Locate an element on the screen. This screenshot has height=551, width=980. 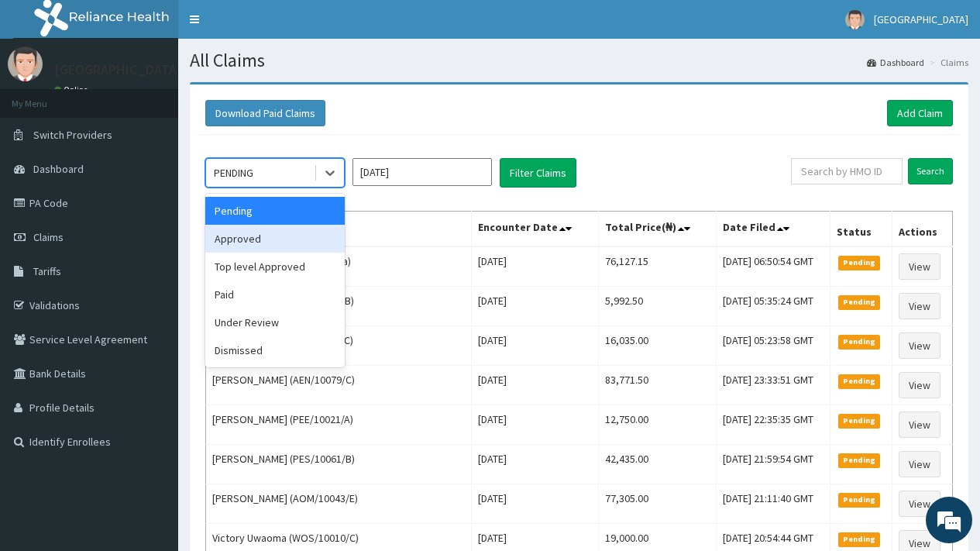
div: PENDING is located at coordinates (234, 173).